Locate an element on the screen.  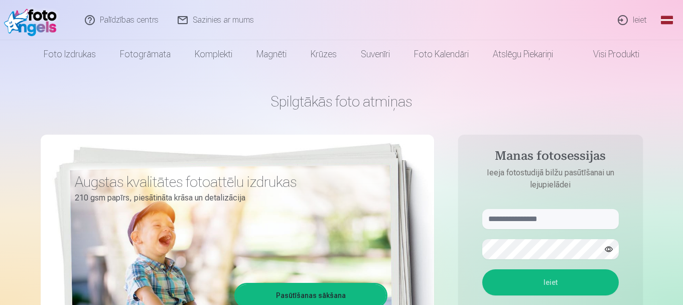
a: Krūzes is located at coordinates (324, 54).